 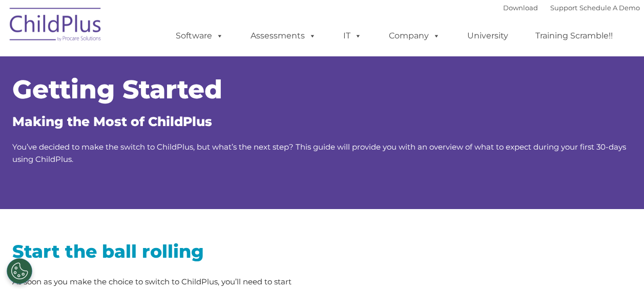 What do you see at coordinates (574, 36) in the screenshot?
I see `a: Training Scramble!!` at bounding box center [574, 36].